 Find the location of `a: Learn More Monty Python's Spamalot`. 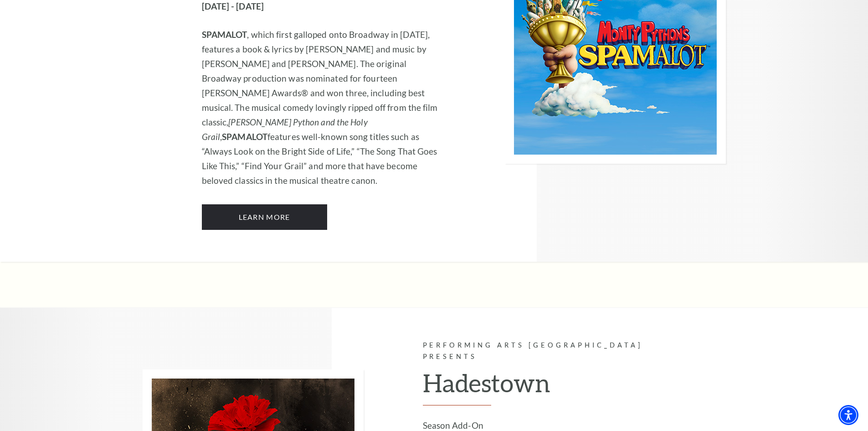

a: Learn More Monty Python's Spamalot is located at coordinates (264, 217).